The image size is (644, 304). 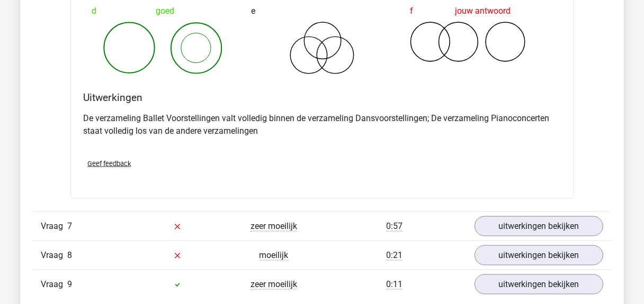 I want to click on span: 8, so click(x=70, y=255).